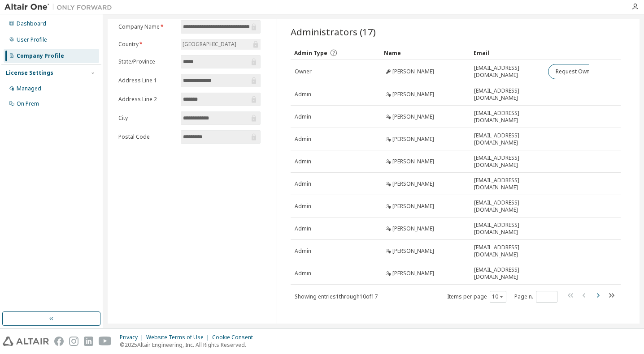  Describe the element at coordinates (28, 104) in the screenshot. I see `div: On Prem` at that location.